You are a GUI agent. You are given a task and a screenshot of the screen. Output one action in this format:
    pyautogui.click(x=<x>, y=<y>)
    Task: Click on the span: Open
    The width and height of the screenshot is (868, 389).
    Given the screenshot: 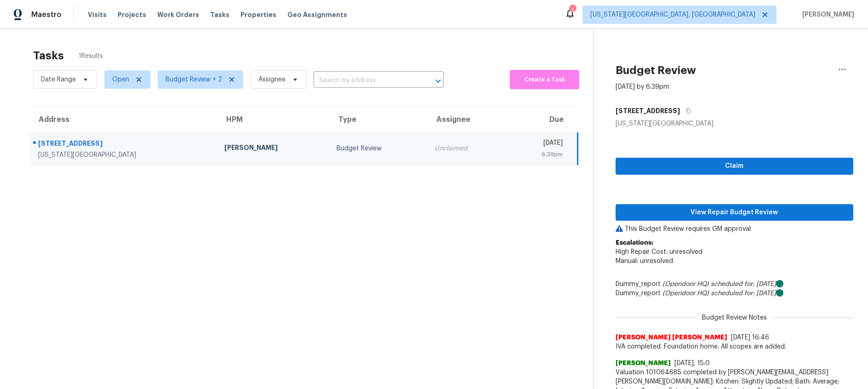 What is the action you would take?
    pyautogui.click(x=121, y=80)
    